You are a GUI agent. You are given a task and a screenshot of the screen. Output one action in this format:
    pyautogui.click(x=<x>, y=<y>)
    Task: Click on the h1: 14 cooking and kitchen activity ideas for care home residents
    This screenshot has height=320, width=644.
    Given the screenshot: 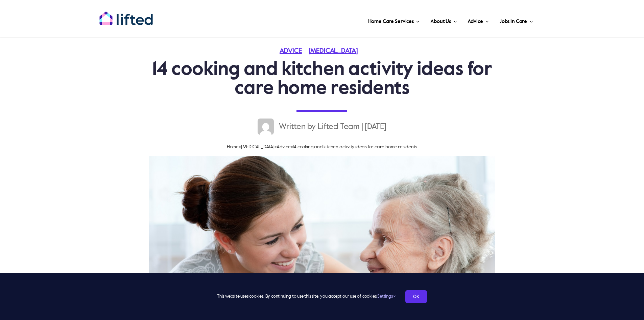 What is the action you would take?
    pyautogui.click(x=322, y=79)
    